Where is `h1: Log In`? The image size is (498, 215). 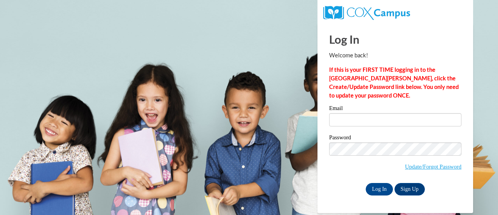
h1: Log In is located at coordinates (396, 39).